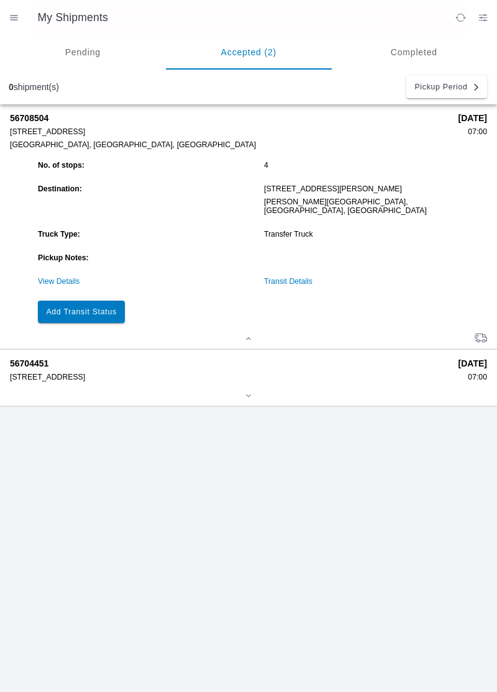  Describe the element at coordinates (81, 312) in the screenshot. I see `ion-button: Add Transit Status` at that location.